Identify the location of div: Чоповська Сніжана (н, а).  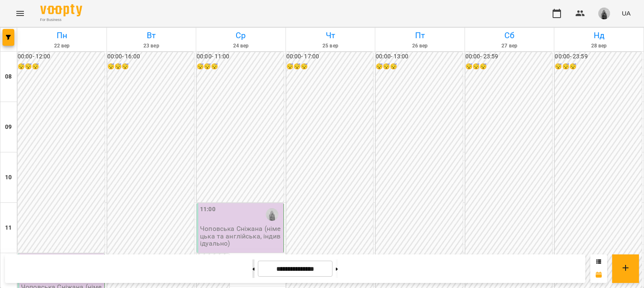
(272, 215).